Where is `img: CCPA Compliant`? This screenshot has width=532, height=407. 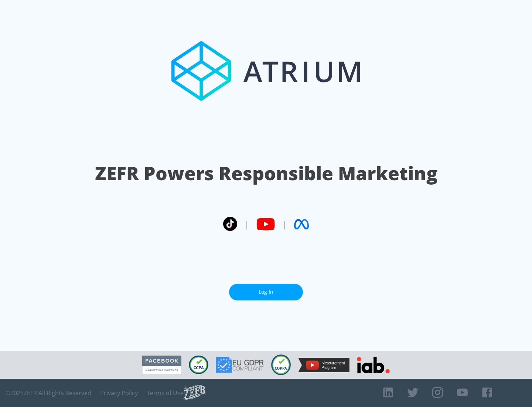
img: CCPA Compliant is located at coordinates (198, 364).